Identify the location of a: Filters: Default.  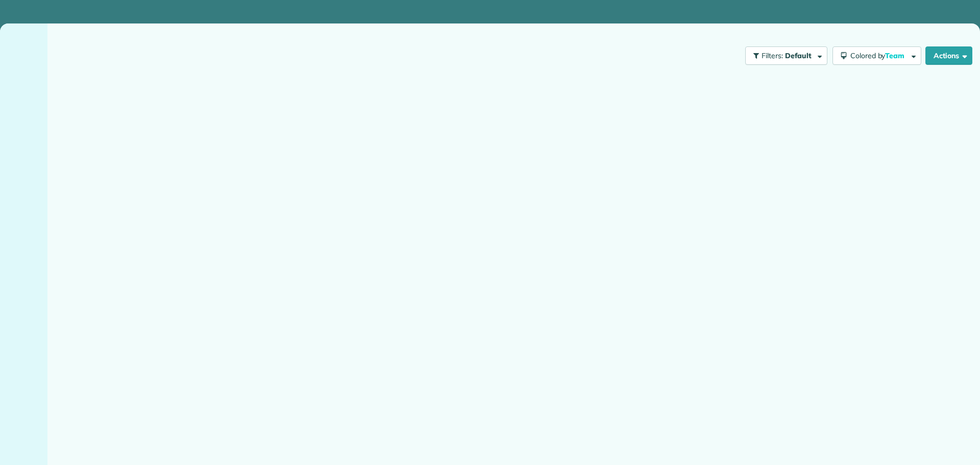
(783, 56).